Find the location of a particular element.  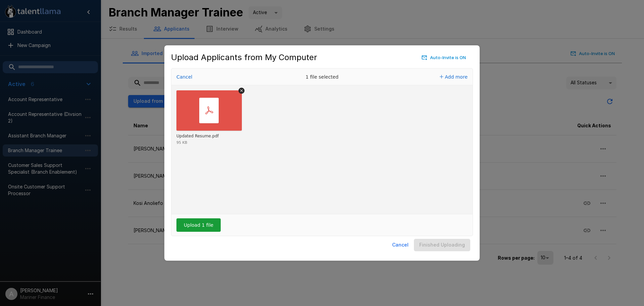

div: Uppy Dashboard is located at coordinates (322, 152).